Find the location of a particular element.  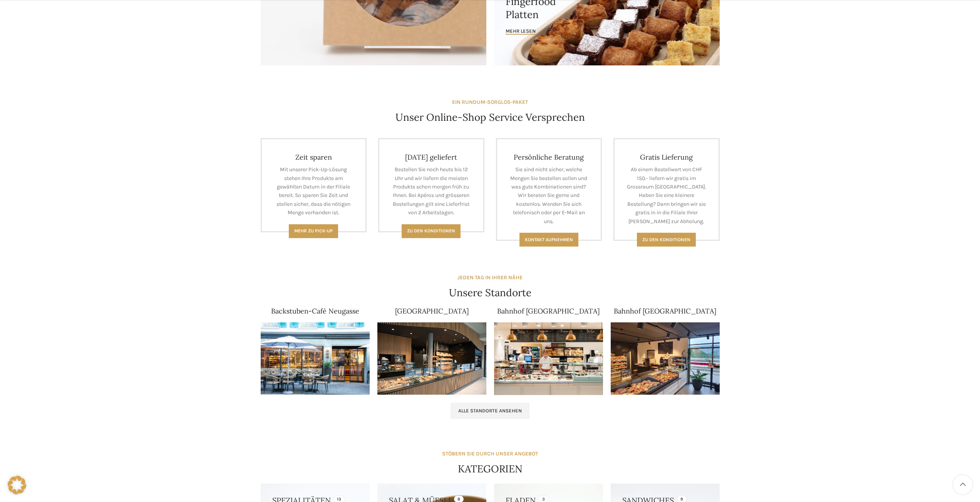

div: STÖBERN SIE DURCH UNSER ANGEBOT is located at coordinates (490, 454).